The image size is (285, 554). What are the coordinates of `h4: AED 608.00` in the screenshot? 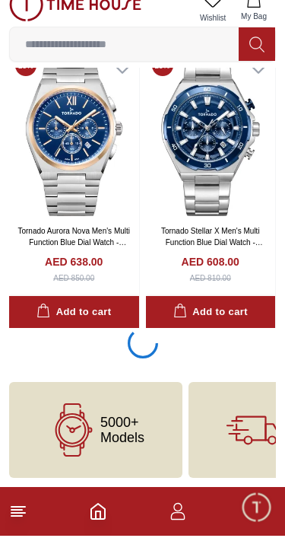 It's located at (211, 280).